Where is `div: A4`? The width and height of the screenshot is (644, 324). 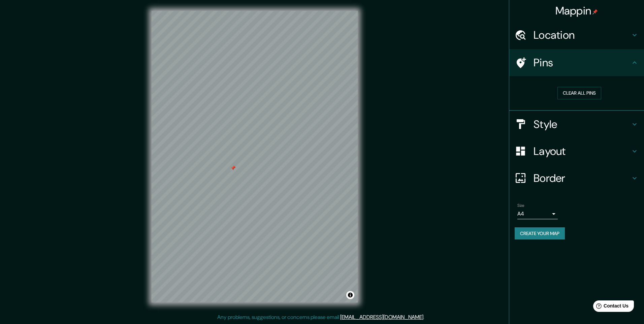 div: A4 is located at coordinates (538, 214).